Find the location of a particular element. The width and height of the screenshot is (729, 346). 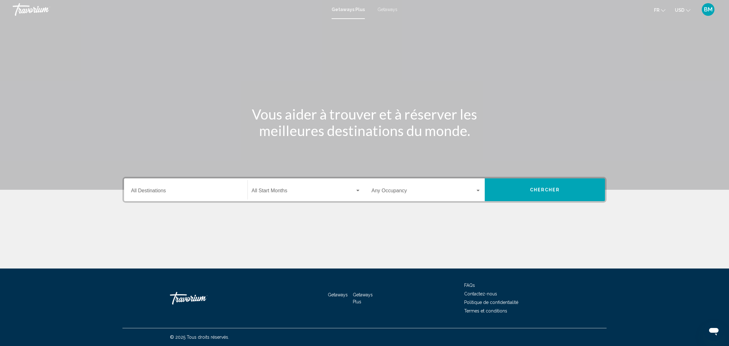

span: © 2025 Tous droits réservés. is located at coordinates (199, 337).